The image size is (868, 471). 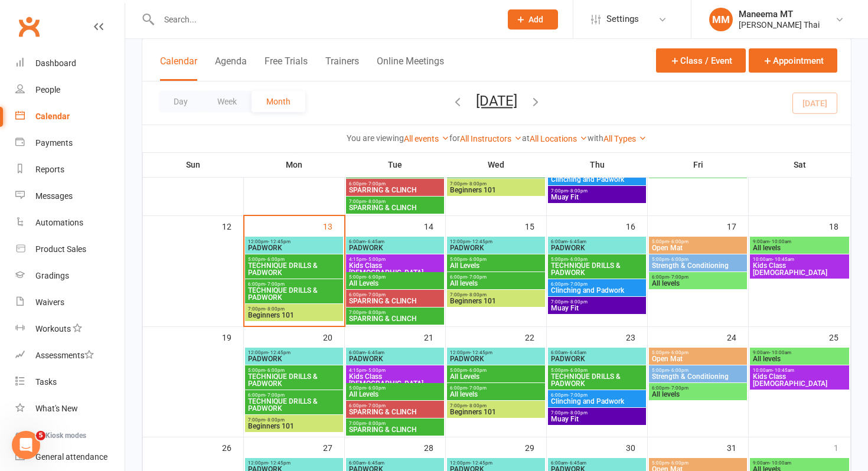 I want to click on div: 13, so click(x=334, y=226).